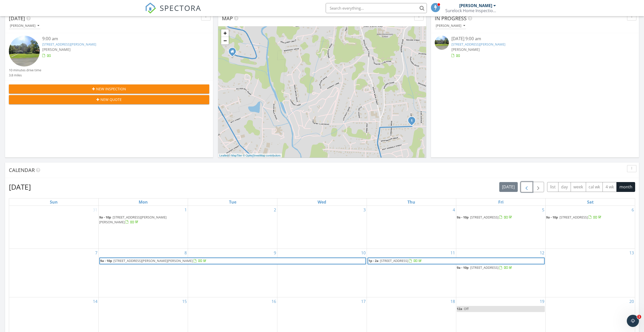 The image size is (644, 332). What do you see at coordinates (235, 156) in the screenshot?
I see `a: © MapTiler` at bounding box center [235, 156].